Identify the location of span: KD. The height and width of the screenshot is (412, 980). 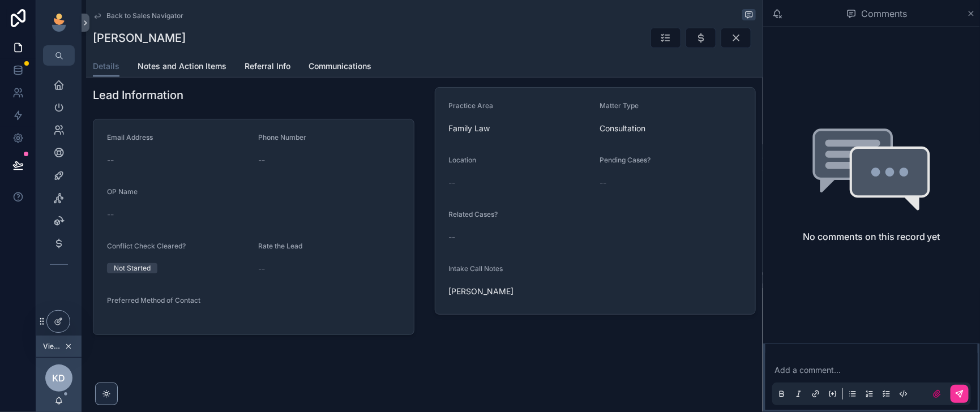
(59, 378).